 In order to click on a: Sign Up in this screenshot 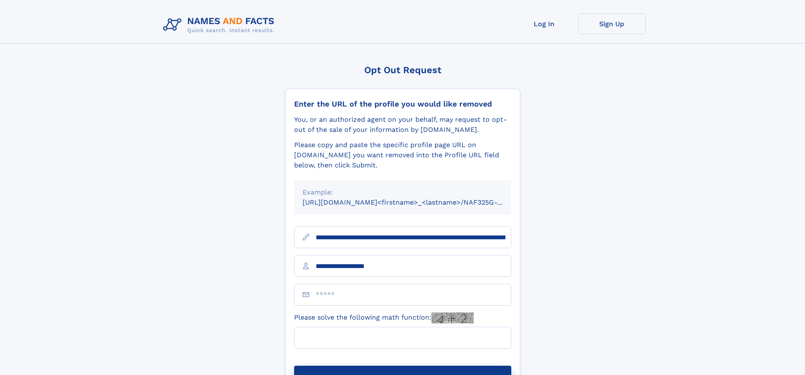, I will do `click(612, 24)`.